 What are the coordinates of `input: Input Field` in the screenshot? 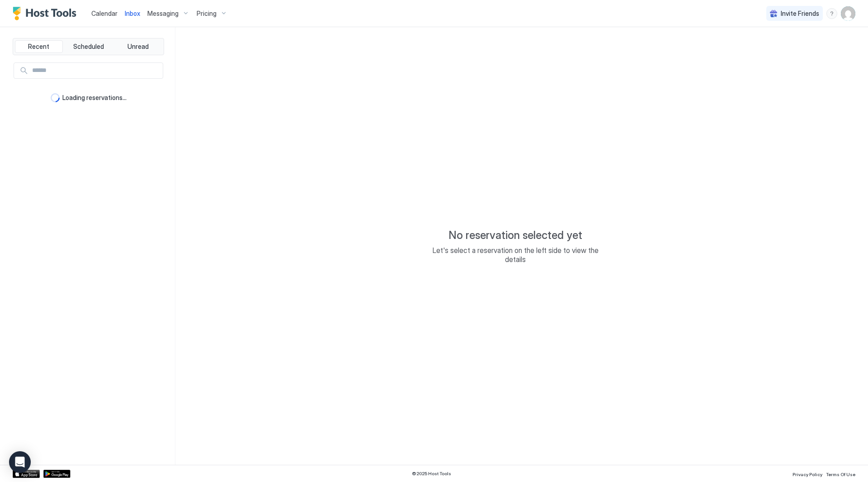 It's located at (96, 71).